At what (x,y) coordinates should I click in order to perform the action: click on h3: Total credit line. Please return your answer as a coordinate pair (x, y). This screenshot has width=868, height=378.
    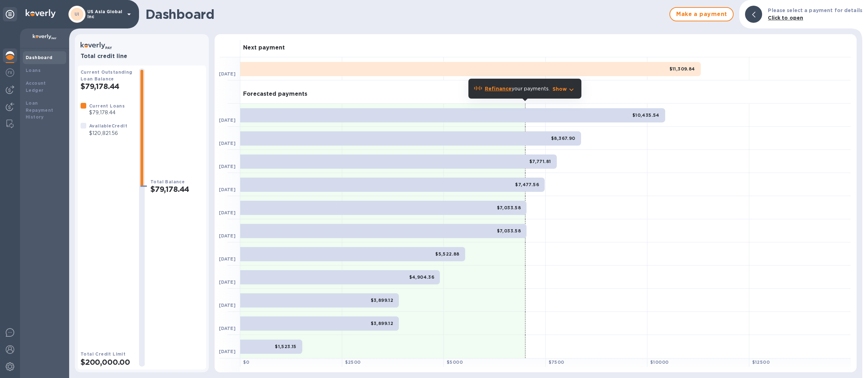
    Looking at the image, I should click on (142, 56).